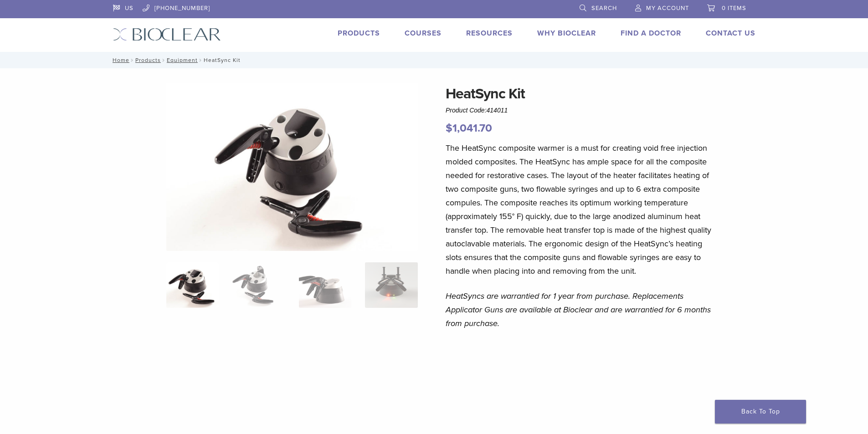 This screenshot has height=434, width=868. I want to click on p: The HeatSync composite warmer is a must for creating void free injection molded composites. The H..., so click(580, 209).